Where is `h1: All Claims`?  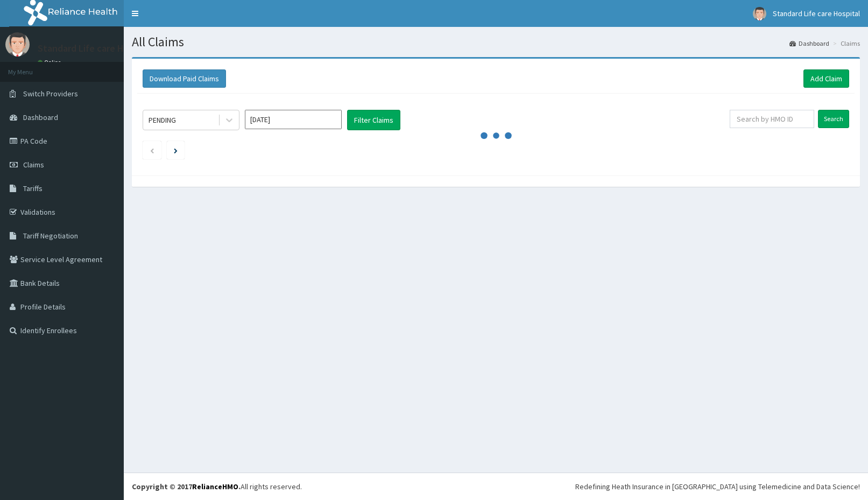
h1: All Claims is located at coordinates (496, 42).